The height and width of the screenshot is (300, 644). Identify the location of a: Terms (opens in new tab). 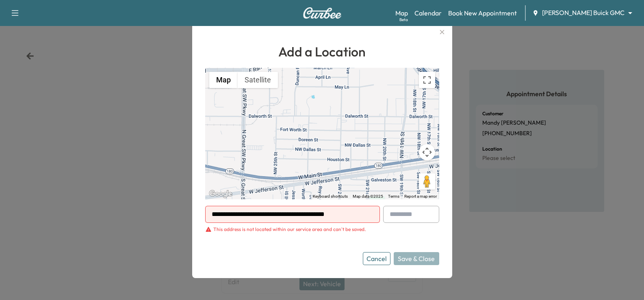
(394, 196).